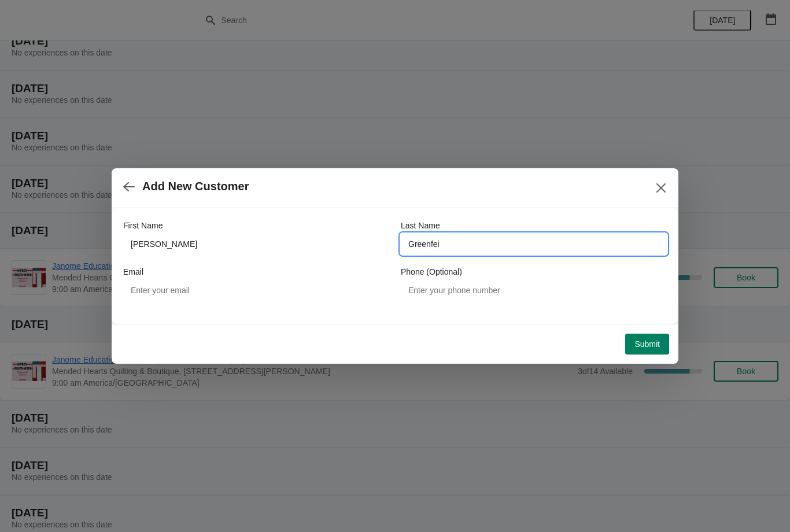 This screenshot has width=790, height=532. I want to click on input: Enter your phone number, so click(534, 291).